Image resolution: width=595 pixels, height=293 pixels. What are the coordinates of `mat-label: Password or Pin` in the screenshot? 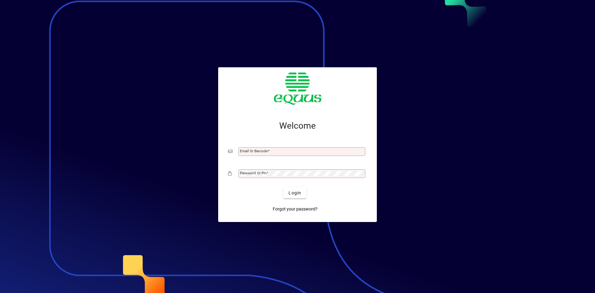 It's located at (253, 173).